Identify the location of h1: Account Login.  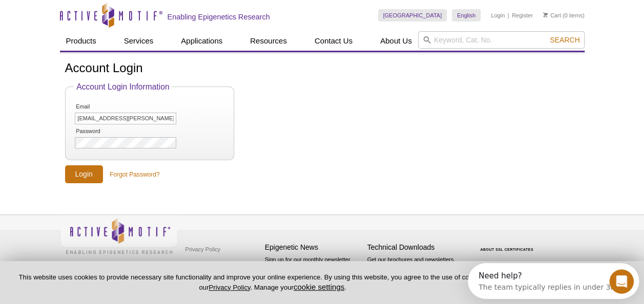
(322, 68).